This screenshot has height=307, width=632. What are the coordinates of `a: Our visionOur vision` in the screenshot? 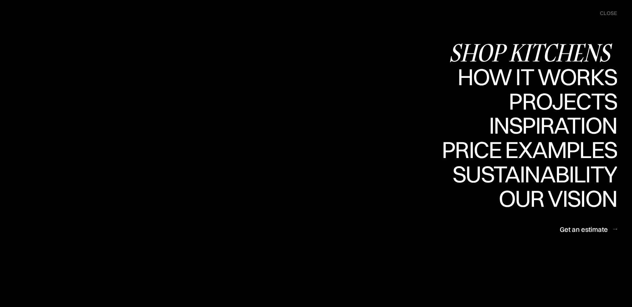 It's located at (555, 199).